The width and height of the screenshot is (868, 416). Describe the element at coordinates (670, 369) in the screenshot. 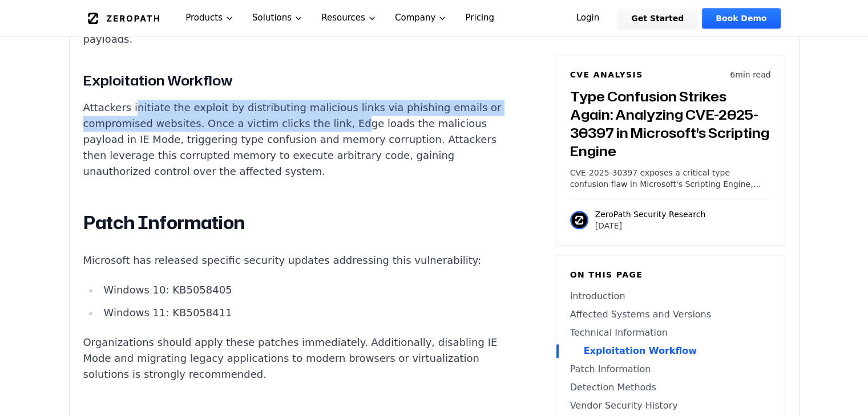

I see `a: Patch Information` at that location.